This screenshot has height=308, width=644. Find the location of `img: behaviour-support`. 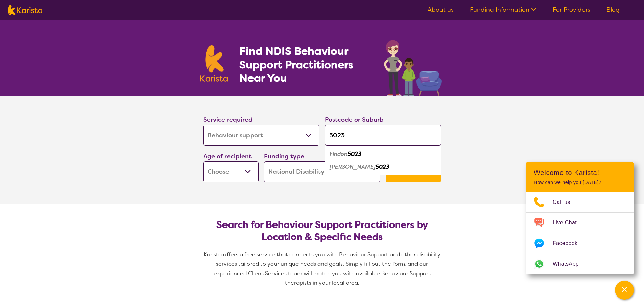

img: behaviour-support is located at coordinates (413, 66).